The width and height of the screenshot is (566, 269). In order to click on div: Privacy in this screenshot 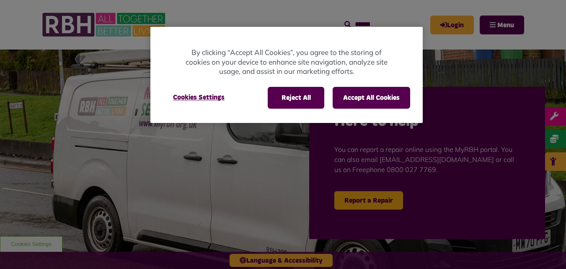, I will do `click(287, 75)`.